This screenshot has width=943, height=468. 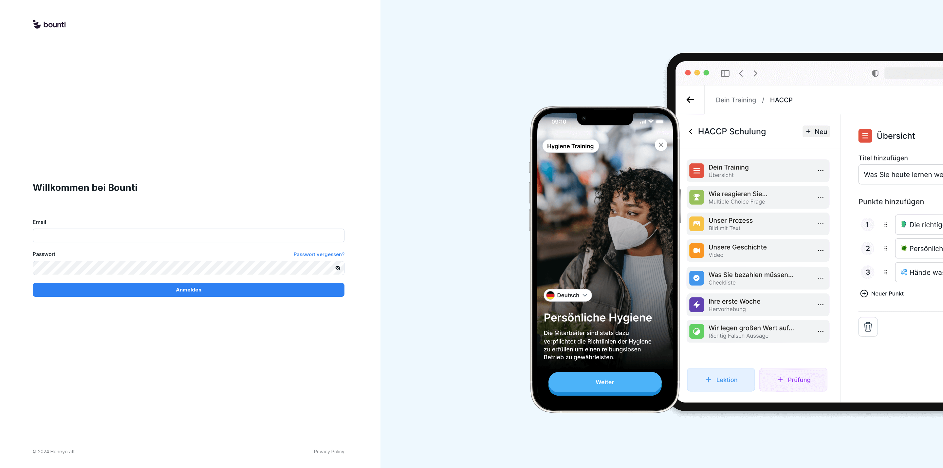 I want to click on p: © 2024 Honeycraft, so click(x=54, y=451).